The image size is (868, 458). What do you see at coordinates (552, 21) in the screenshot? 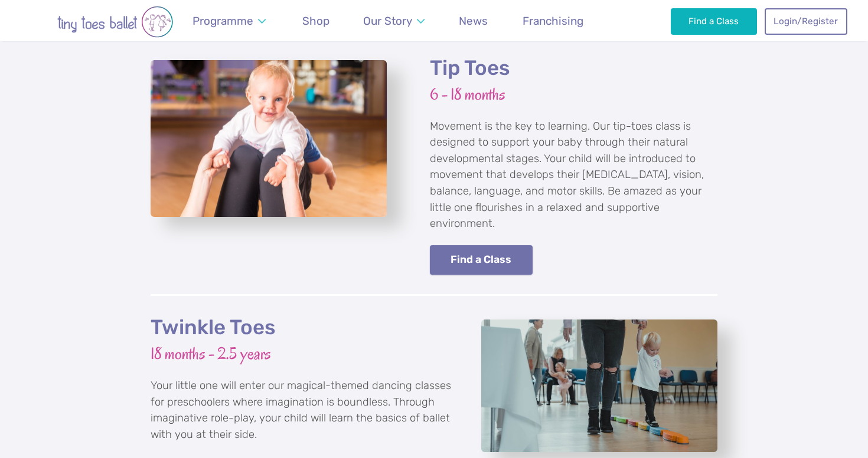
I see `span: Franchising` at bounding box center [552, 21].